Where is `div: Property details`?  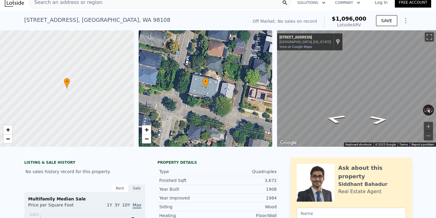 div: Property details is located at coordinates (218, 162).